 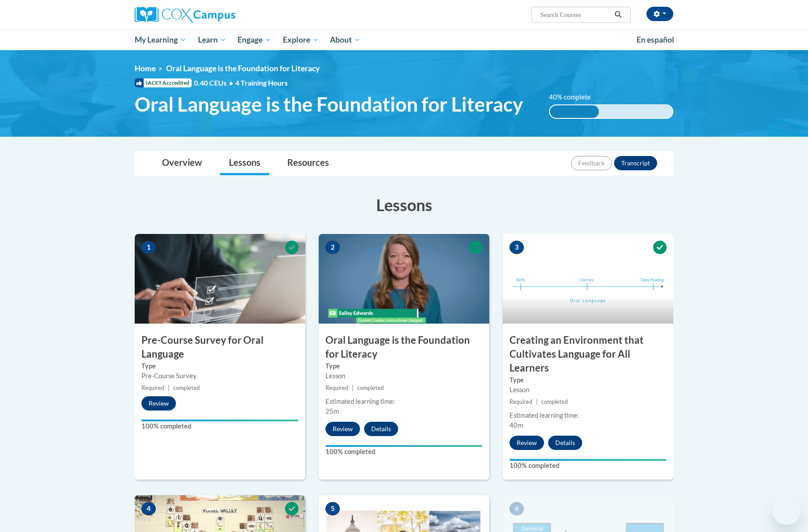 What do you see at coordinates (301, 40) in the screenshot?
I see `a: Explore` at bounding box center [301, 40].